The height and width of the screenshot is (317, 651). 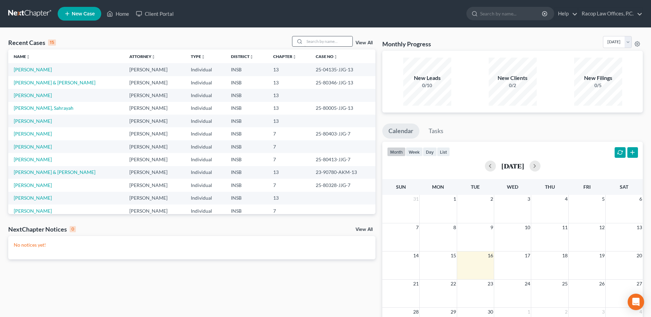 What do you see at coordinates (598, 78) in the screenshot?
I see `div: New Filings` at bounding box center [598, 78].